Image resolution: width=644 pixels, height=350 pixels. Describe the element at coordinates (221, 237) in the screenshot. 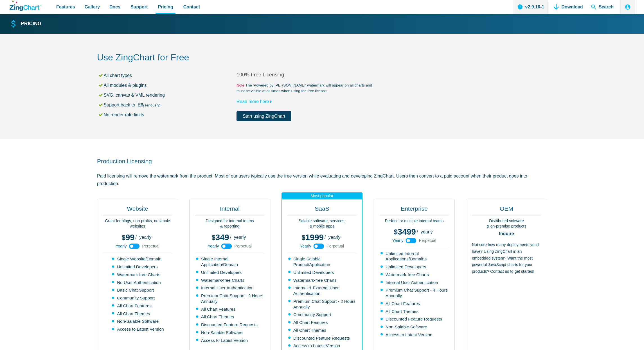

I see `span: 349` at that location.